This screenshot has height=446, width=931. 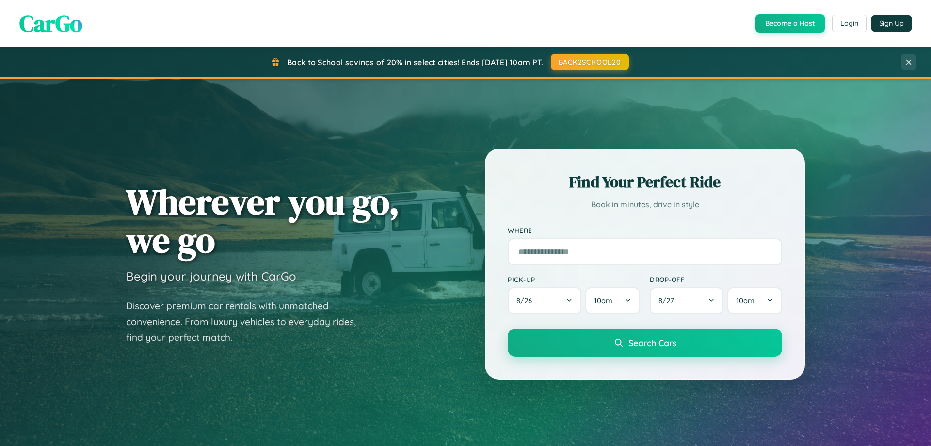 I want to click on label: Drop-off, so click(x=716, y=279).